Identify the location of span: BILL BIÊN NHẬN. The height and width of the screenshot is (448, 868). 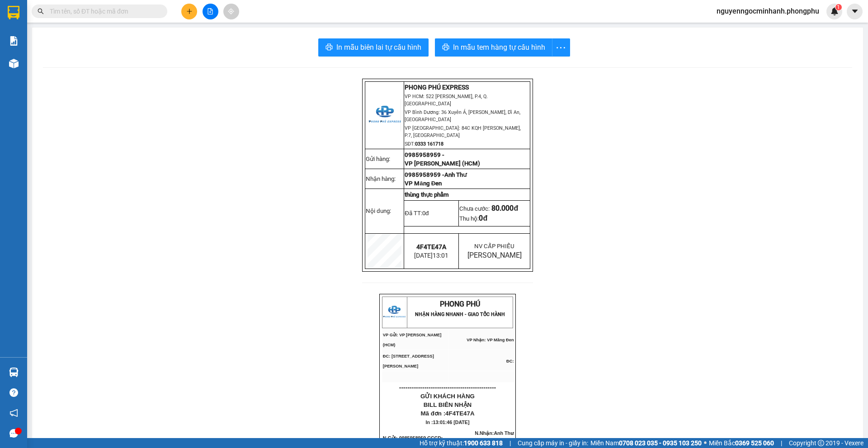
(448, 405).